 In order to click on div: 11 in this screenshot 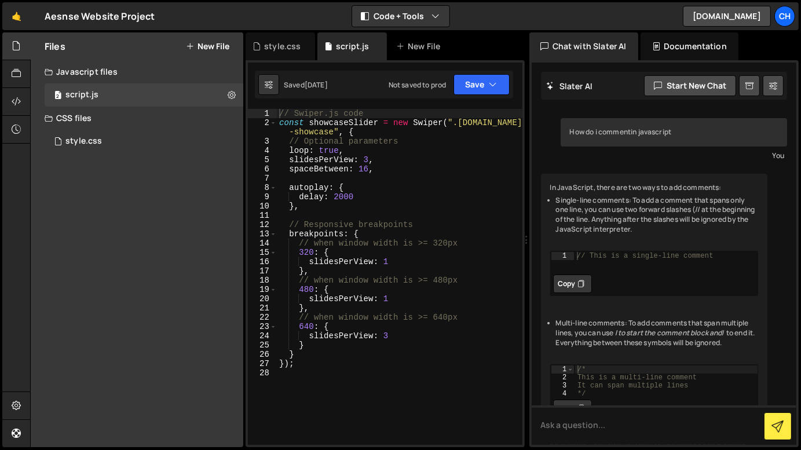, I will do `click(262, 215)`.